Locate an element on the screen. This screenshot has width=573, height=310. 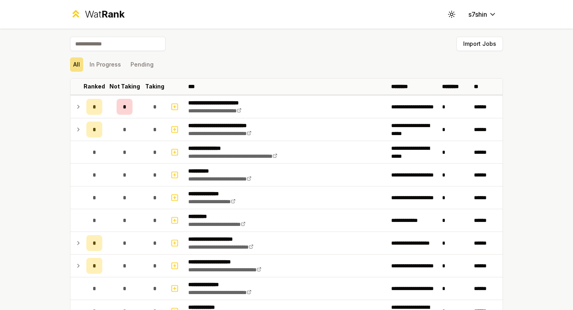
span: s7shin is located at coordinates (478, 14).